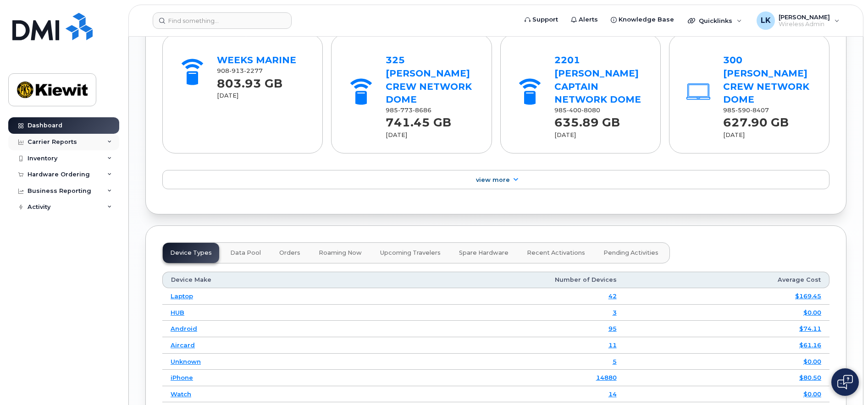 This screenshot has height=405, width=868. I want to click on a: 14880, so click(606, 377).